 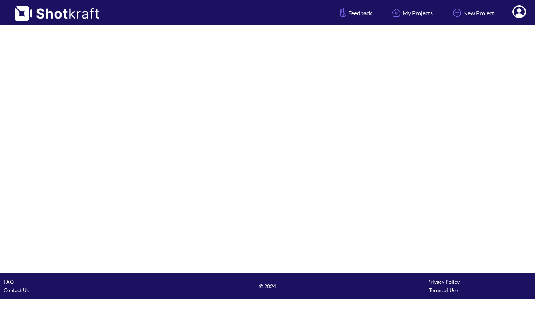 What do you see at coordinates (443, 290) in the screenshot?
I see `div: Terms of Use` at bounding box center [443, 290].